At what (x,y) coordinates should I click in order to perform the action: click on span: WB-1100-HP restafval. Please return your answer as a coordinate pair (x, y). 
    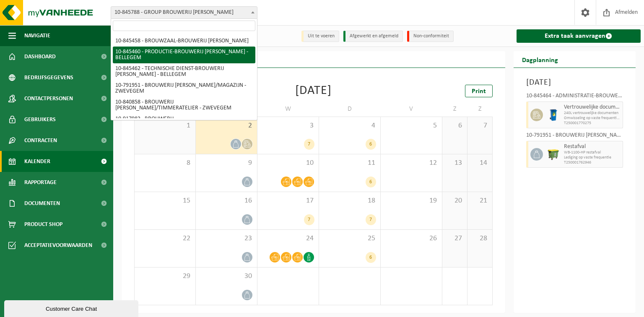
    Looking at the image, I should click on (592, 152).